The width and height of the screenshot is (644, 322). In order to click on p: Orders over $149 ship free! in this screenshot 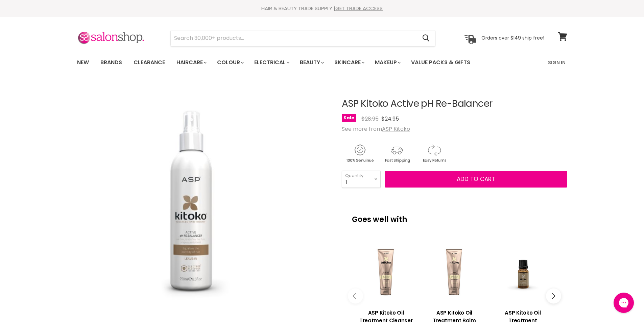, I will do `click(513, 38)`.